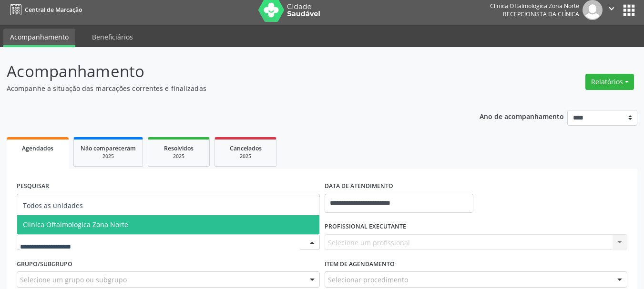  What do you see at coordinates (179, 148) in the screenshot?
I see `span: Resolvidos` at bounding box center [179, 148].